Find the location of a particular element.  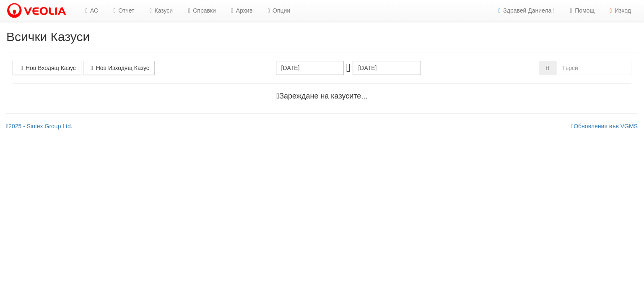

a: 2025 - Sintex Group Ltd. is located at coordinates (40, 126).